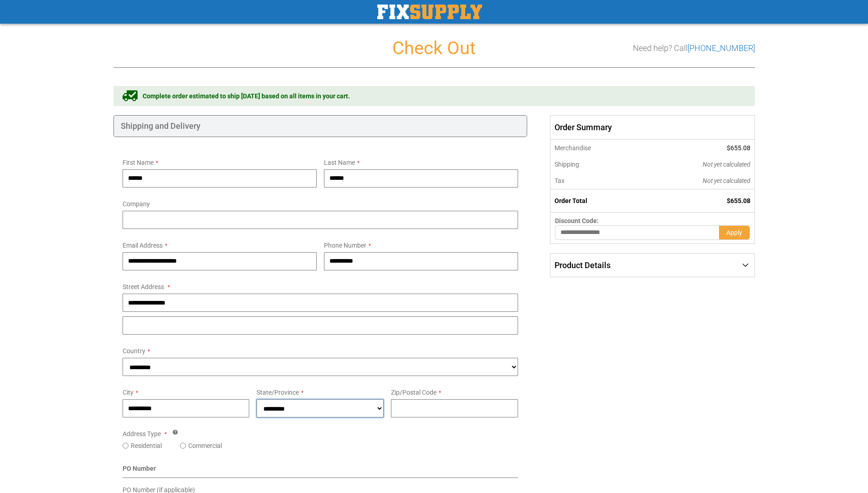 The width and height of the screenshot is (868, 493). What do you see at coordinates (430, 12) in the screenshot?
I see `img: Fix Industrial Supply` at bounding box center [430, 12].